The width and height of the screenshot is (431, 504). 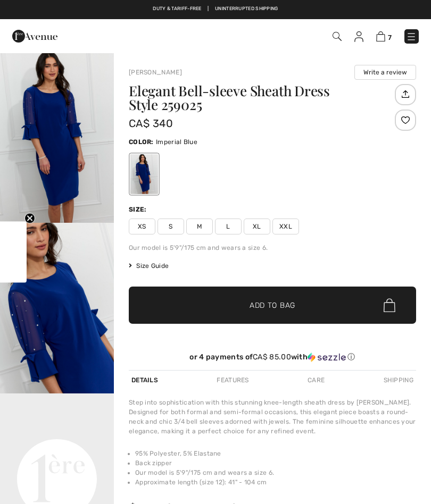 What do you see at coordinates (385, 72) in the screenshot?
I see `button: Write a review` at bounding box center [385, 72].